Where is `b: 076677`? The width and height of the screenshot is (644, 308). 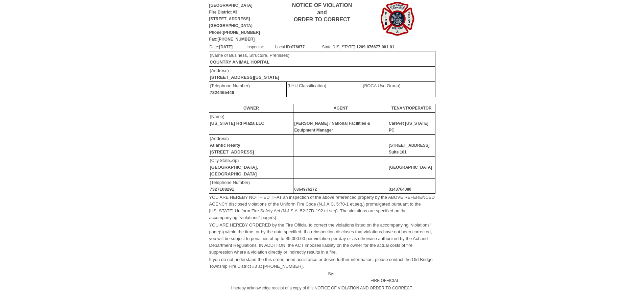 b: 076677 is located at coordinates (298, 47).